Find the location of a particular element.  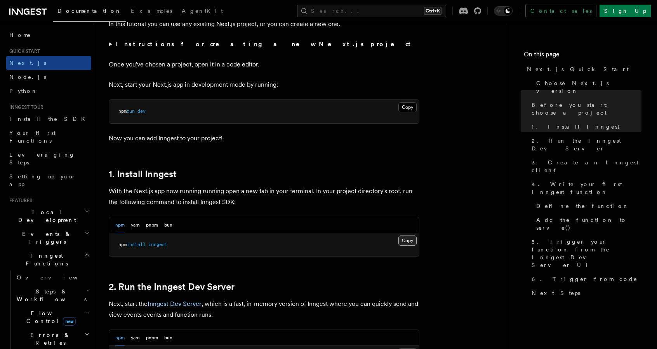

p: Next, start the , which is a fast, in-memory version of Inngest where you can quickly send and vi... is located at coordinates (264, 309).